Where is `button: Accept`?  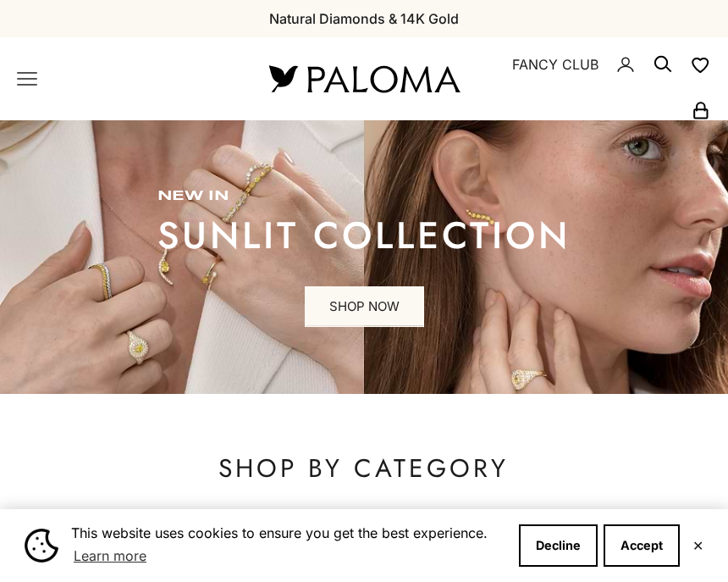
button: Accept is located at coordinates (641, 545).